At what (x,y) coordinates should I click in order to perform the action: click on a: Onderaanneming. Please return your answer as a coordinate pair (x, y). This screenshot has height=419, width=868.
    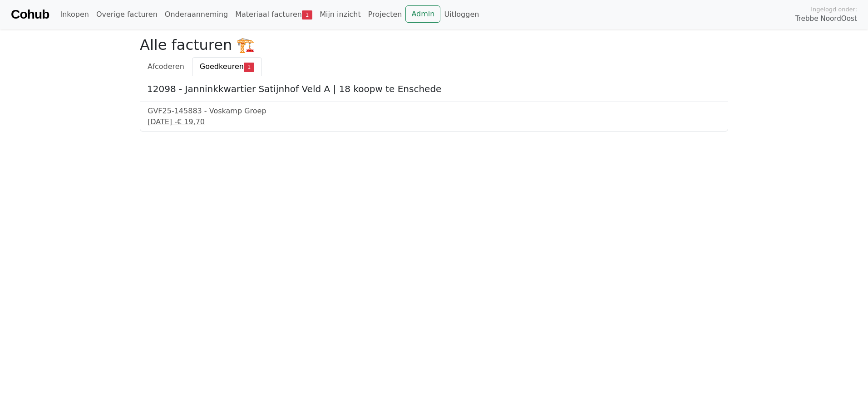
    Looking at the image, I should click on (196, 15).